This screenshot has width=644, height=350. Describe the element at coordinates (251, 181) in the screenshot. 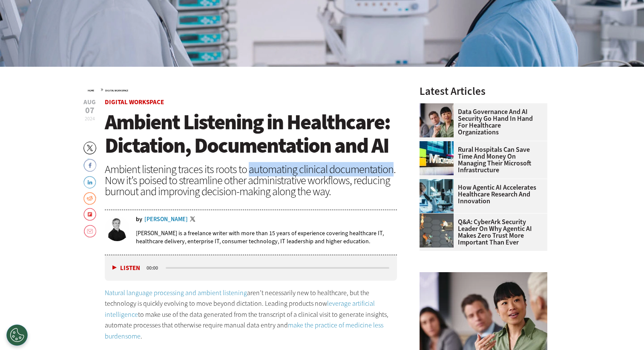

I see `div: Ambient listening traces its roots to automating clinical documentation. Now it’s poised to strea...` at that location.